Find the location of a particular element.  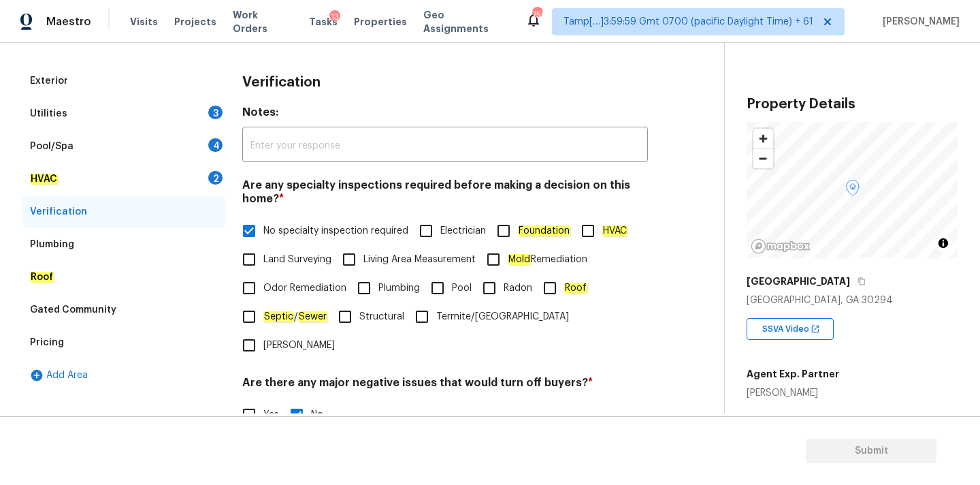

em: Sewer is located at coordinates (313, 316).